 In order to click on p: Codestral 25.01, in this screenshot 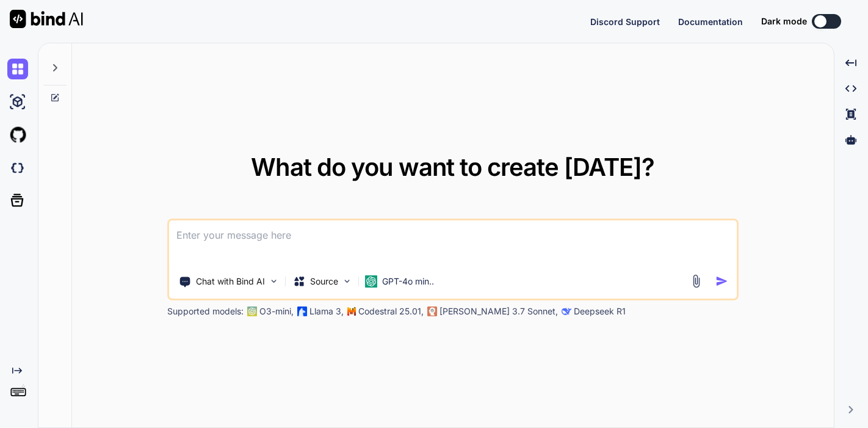, I will do `click(391, 311)`.